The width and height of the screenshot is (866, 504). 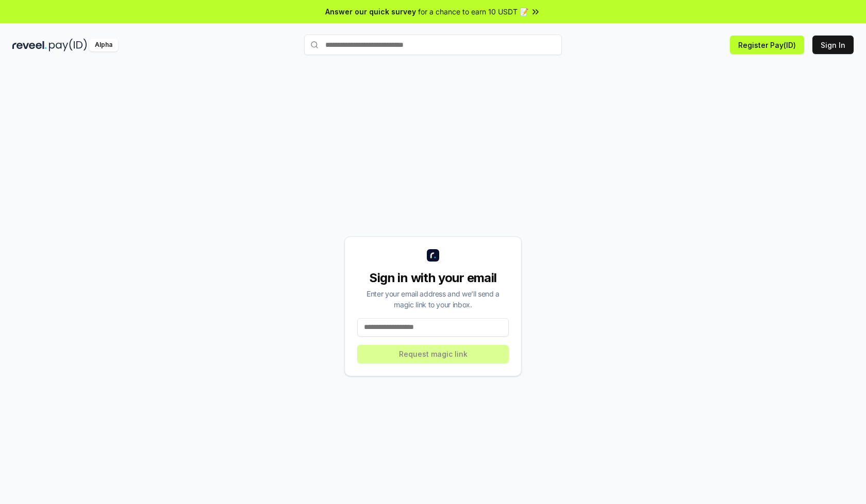 What do you see at coordinates (370, 12) in the screenshot?
I see `span: Answer our quick survey` at bounding box center [370, 12].